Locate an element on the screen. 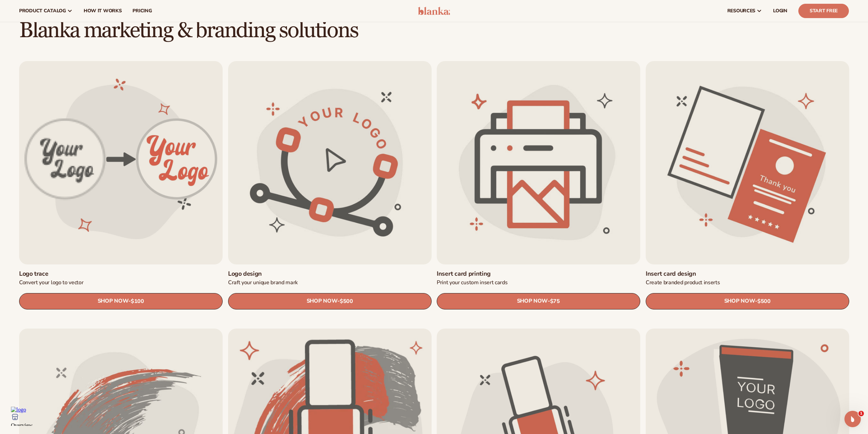 This screenshot has width=868, height=434. a: Logo design is located at coordinates (330, 274).